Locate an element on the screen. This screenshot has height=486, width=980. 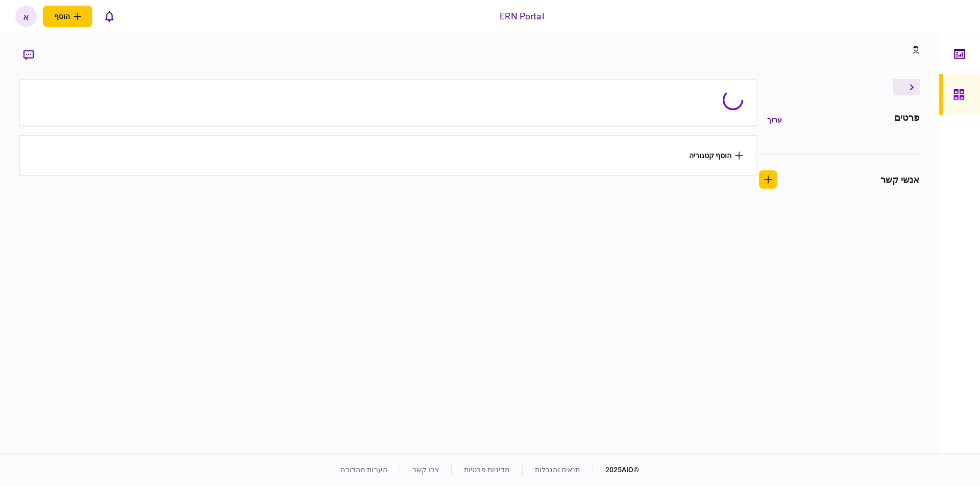
div: א is located at coordinates (26, 16).